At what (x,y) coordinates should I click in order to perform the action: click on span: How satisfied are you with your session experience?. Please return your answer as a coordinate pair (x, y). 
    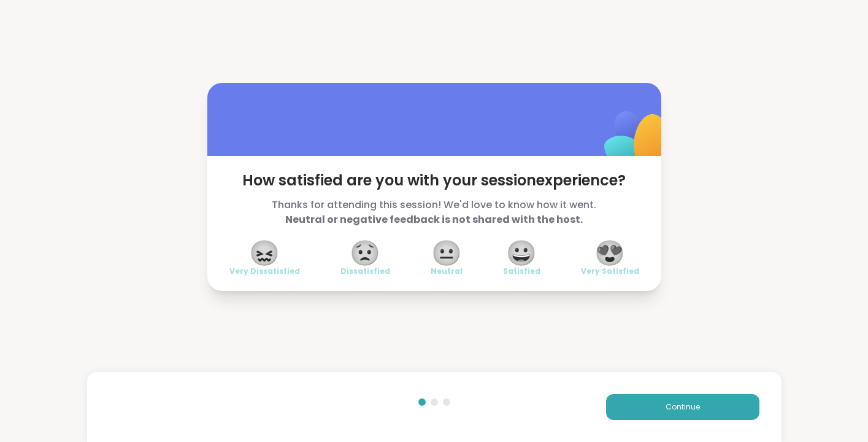
    Looking at the image, I should click on (434, 181).